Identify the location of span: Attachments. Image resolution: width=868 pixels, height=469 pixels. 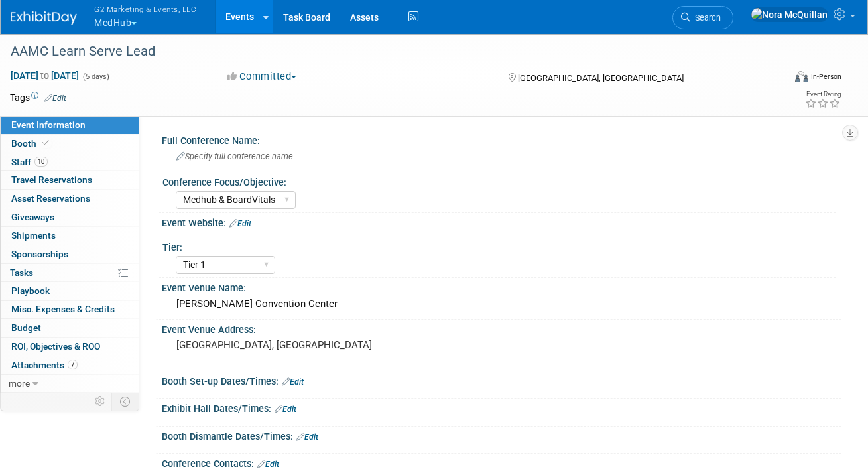
(44, 365).